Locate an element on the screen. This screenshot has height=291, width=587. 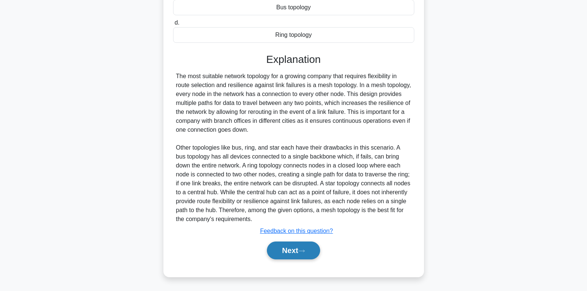
a: Feedback on this question? is located at coordinates (297, 231).